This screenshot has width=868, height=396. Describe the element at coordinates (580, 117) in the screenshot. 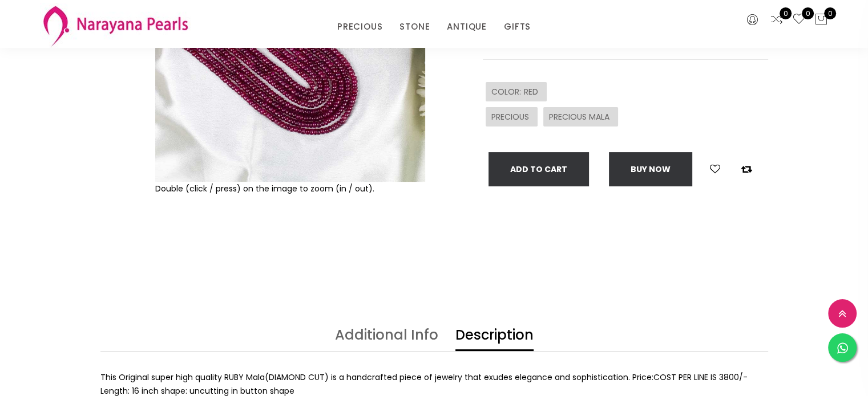

I see `span: PRECIOUS MALA` at that location.